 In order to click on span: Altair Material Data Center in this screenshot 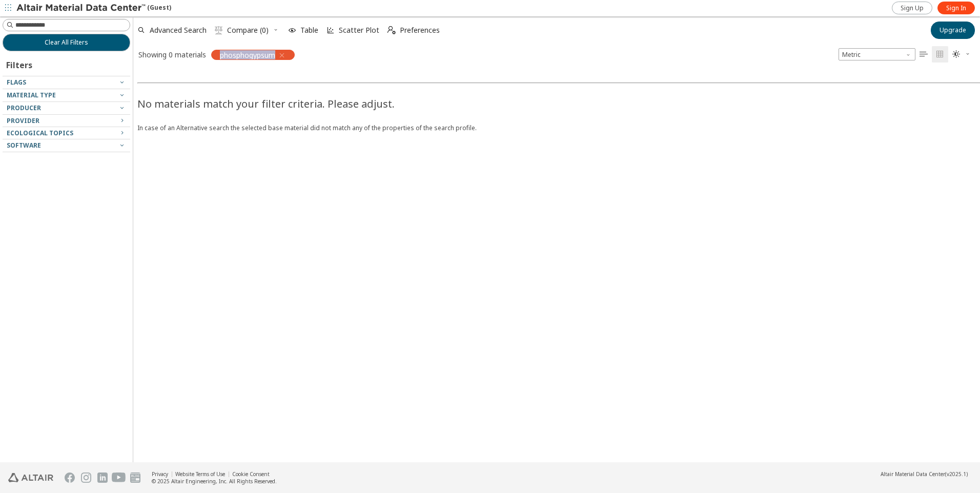, I will do `click(913, 474)`.